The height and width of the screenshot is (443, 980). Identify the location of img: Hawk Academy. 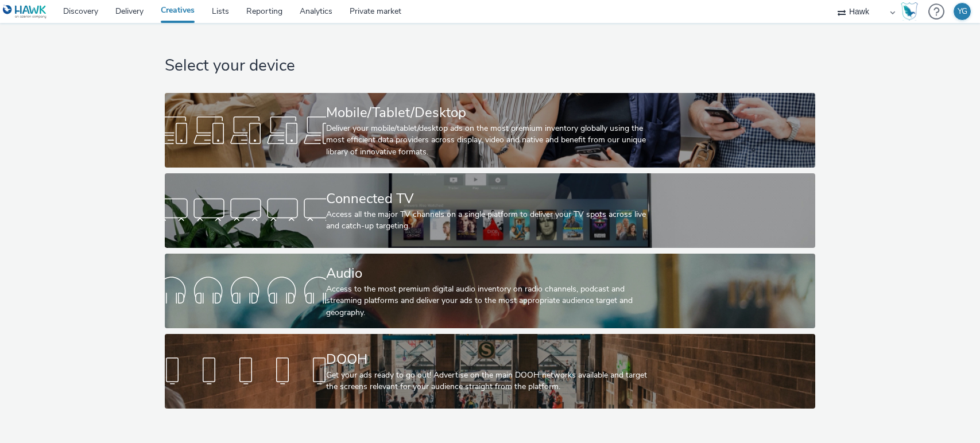
(909, 12).